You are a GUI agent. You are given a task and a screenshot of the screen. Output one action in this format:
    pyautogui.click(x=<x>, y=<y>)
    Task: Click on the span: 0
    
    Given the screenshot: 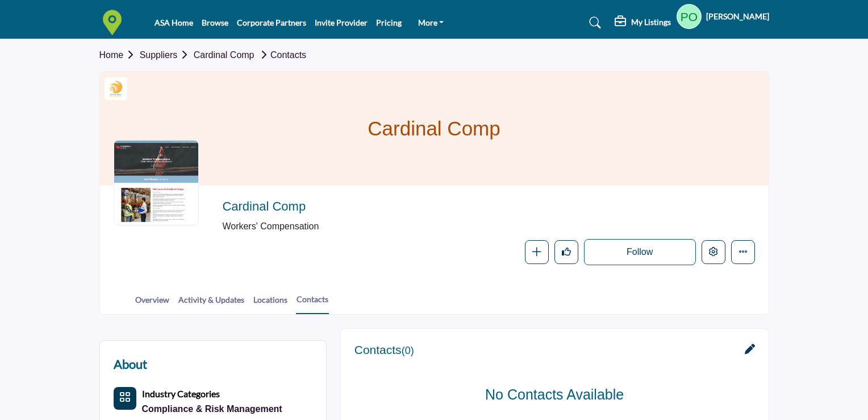 What is the action you would take?
    pyautogui.click(x=408, y=350)
    